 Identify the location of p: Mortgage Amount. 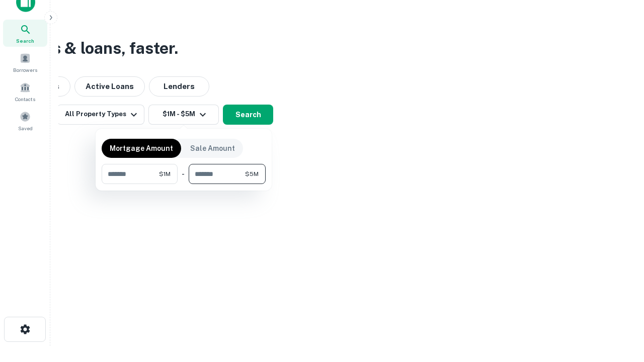
(141, 148).